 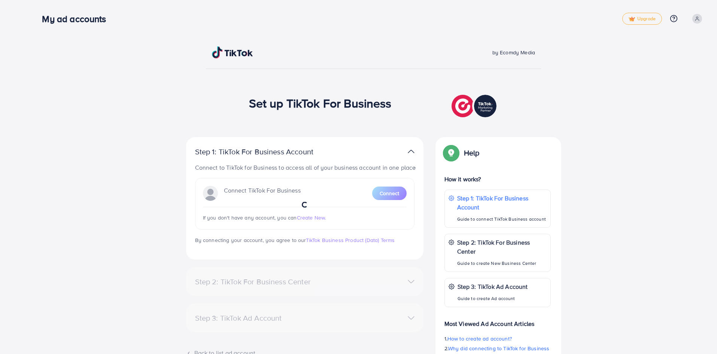 I want to click on span: Upgrade, so click(x=642, y=19).